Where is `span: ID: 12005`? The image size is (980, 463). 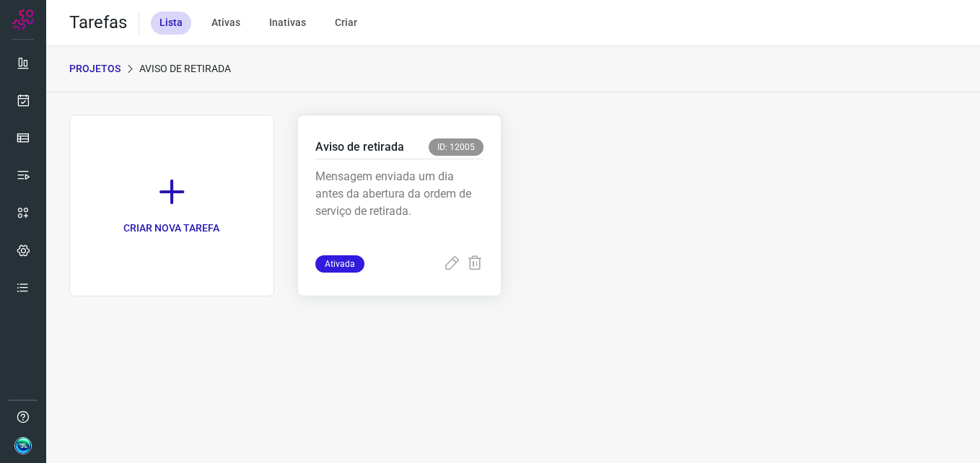
span: ID: 12005 is located at coordinates (456, 147).